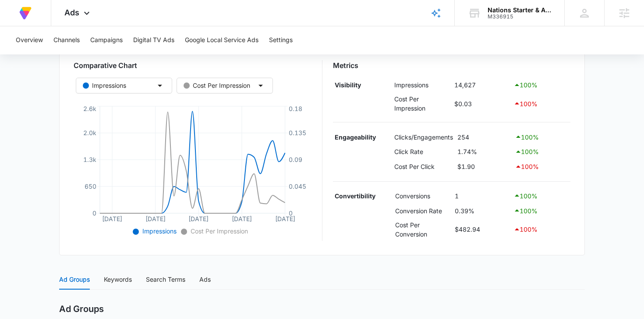 The image size is (644, 319). I want to click on td: Conversion Rate, so click(423, 211).